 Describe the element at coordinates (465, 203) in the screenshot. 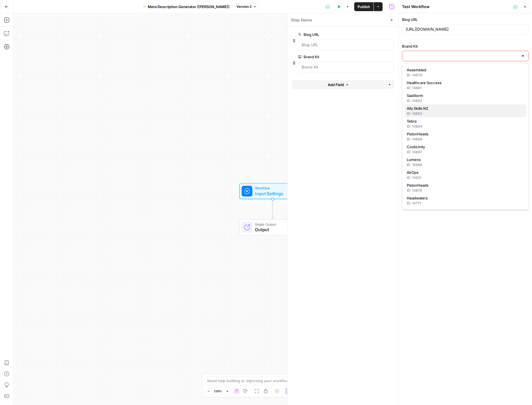

I see `div: ID: 14771` at that location.